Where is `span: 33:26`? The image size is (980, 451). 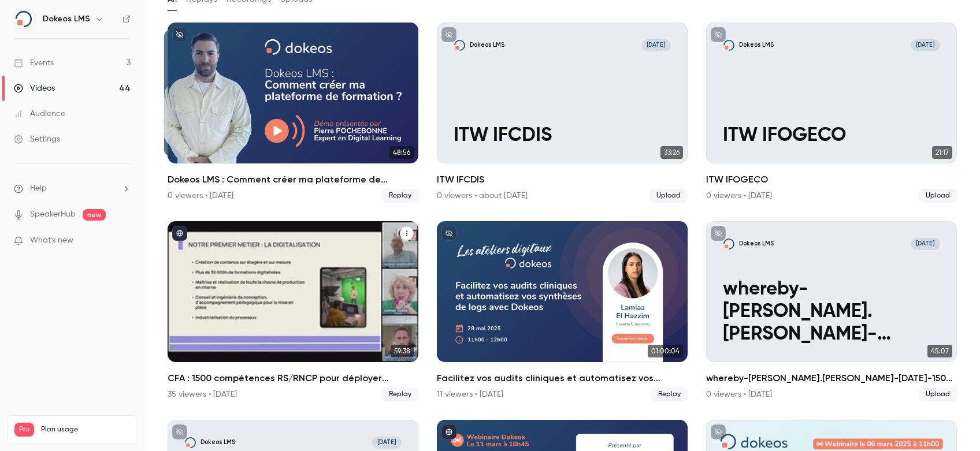 span: 33:26 is located at coordinates (671, 152).